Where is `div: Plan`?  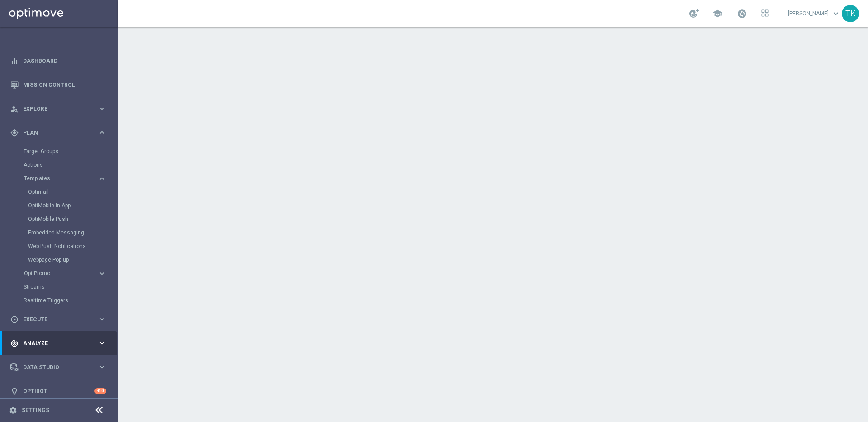 div: Plan is located at coordinates (54, 133).